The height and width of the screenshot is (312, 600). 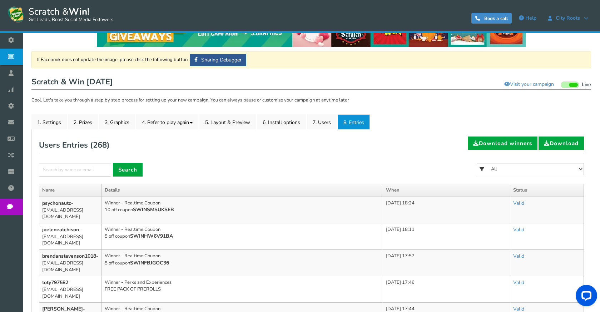 What do you see at coordinates (528, 18) in the screenshot?
I see `a: Help` at bounding box center [528, 18].